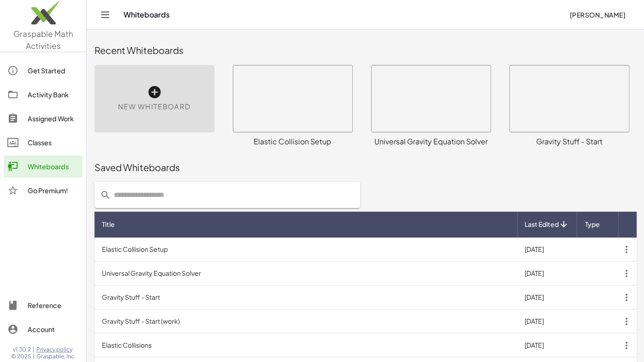 This screenshot has height=362, width=644. I want to click on a: Assigned Work, so click(43, 119).